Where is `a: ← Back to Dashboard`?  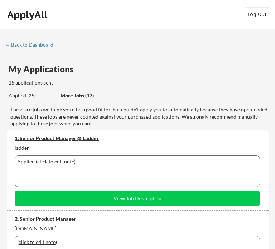
a: ← Back to Dashboard is located at coordinates (32, 45).